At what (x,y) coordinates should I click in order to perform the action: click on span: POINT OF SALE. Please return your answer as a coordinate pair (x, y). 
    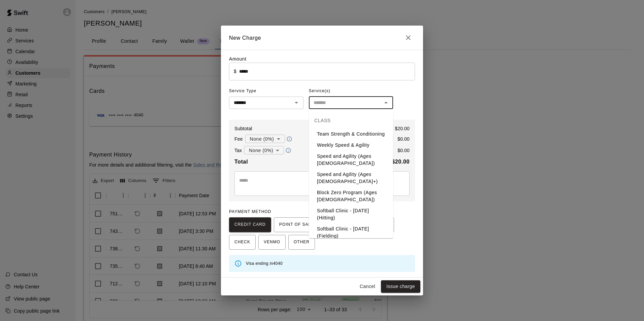
    Looking at the image, I should click on (296, 225).